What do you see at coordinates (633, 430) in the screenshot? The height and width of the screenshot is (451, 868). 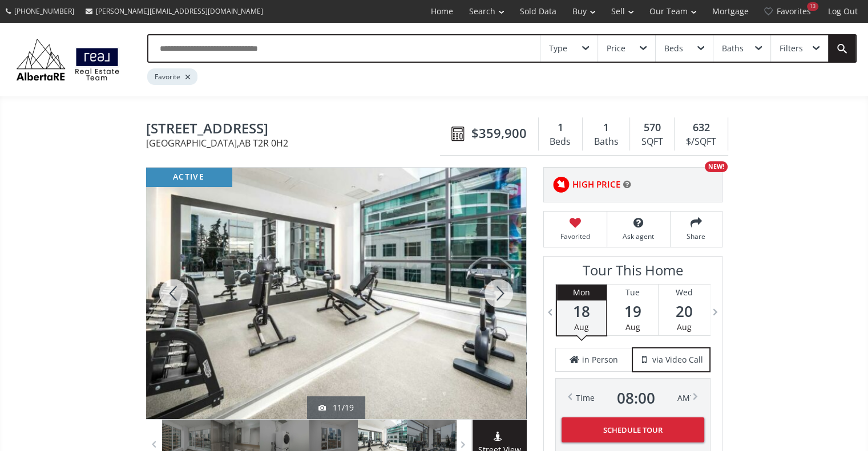 I see `button: Schedule Tour` at bounding box center [633, 430].